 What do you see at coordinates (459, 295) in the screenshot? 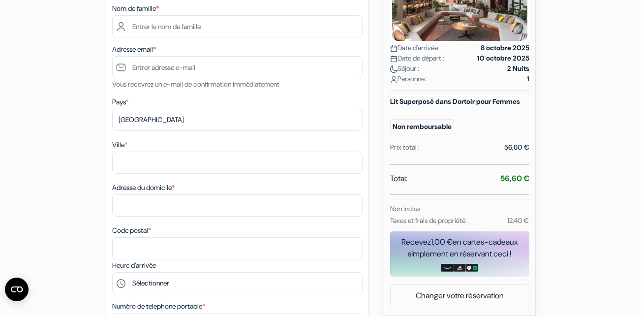
I see `a: Changer votre réservation` at bounding box center [459, 295].